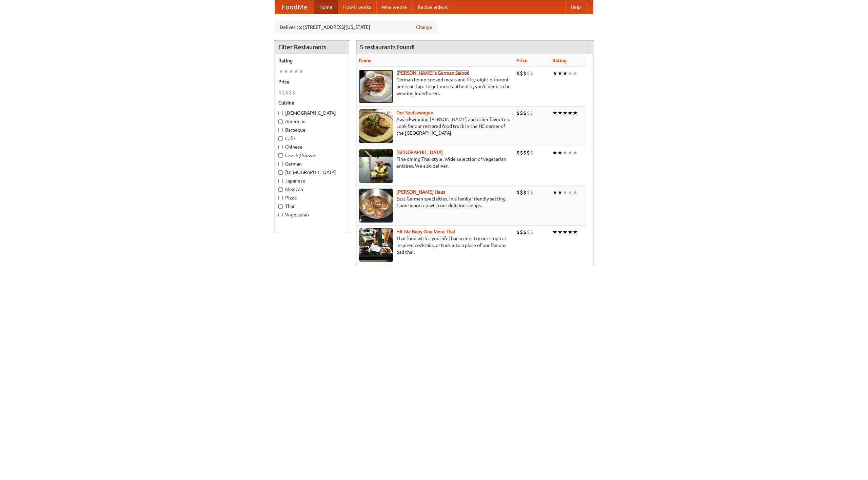  Describe the element at coordinates (280, 189) in the screenshot. I see `input: Mexican` at that location.